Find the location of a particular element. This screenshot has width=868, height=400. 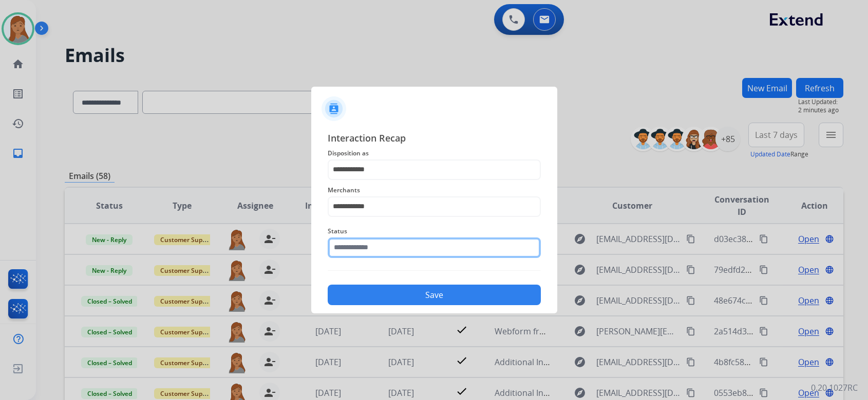

span: Merchants is located at coordinates (434, 191).